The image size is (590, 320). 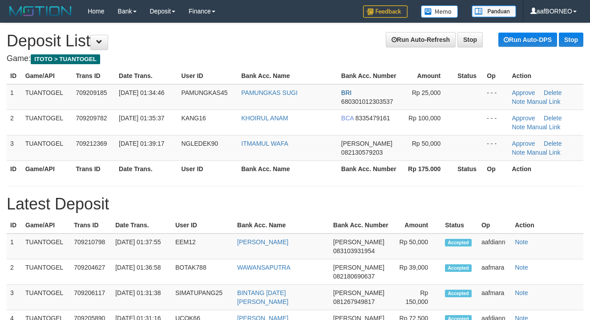 What do you see at coordinates (265, 143) in the screenshot?
I see `a: ITMAMUL WAFA` at bounding box center [265, 143].